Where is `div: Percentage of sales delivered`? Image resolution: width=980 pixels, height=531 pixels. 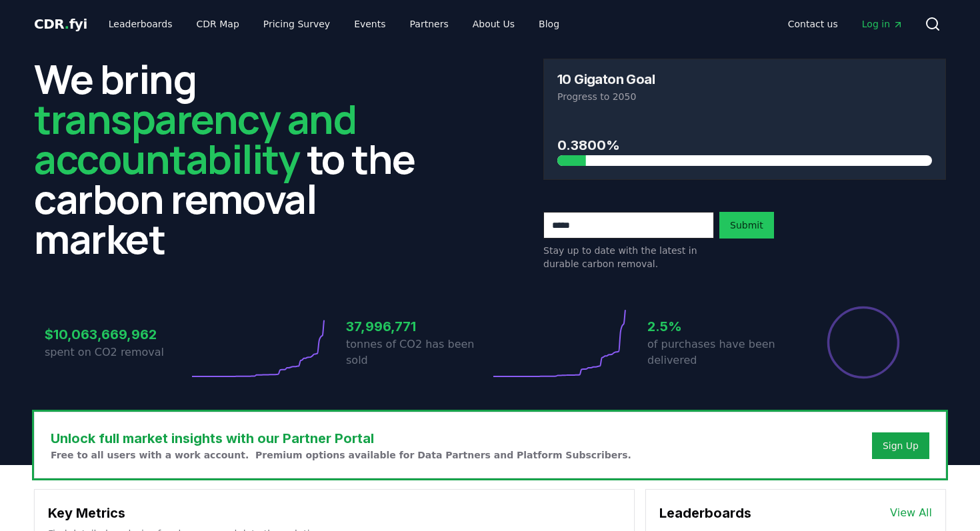 div: Percentage of sales delivered is located at coordinates (863, 343).